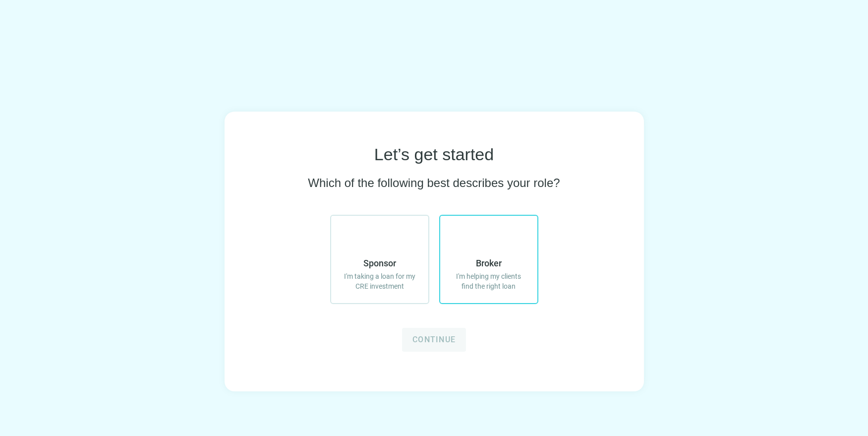 The height and width of the screenshot is (436, 868). Describe the element at coordinates (434, 339) in the screenshot. I see `button: Continue` at that location.